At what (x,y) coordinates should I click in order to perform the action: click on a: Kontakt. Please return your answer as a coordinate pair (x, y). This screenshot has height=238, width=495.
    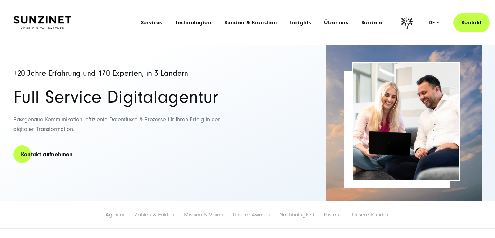
    Looking at the image, I should click on (472, 22).